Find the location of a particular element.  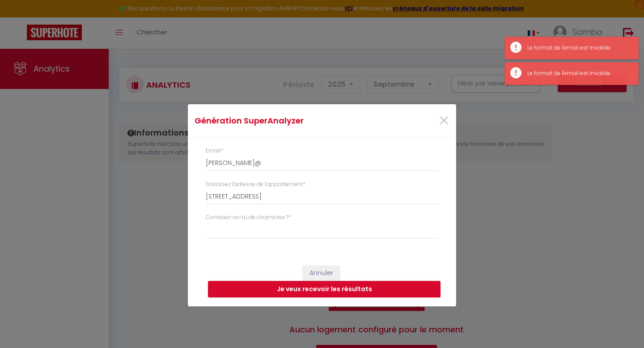

button: Close is located at coordinates (443, 121).